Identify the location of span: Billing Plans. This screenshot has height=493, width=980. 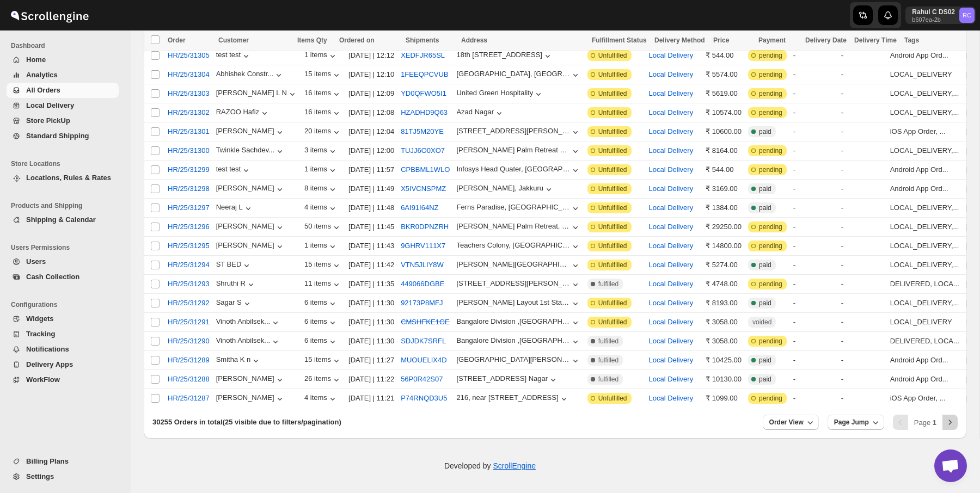
(47, 461).